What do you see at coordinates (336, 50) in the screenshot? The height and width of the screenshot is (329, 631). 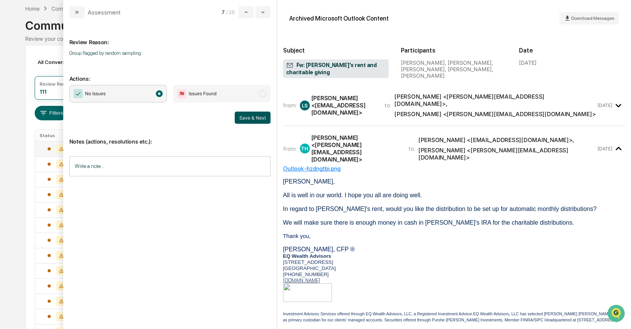 I see `h2: Subject` at bounding box center [336, 50].